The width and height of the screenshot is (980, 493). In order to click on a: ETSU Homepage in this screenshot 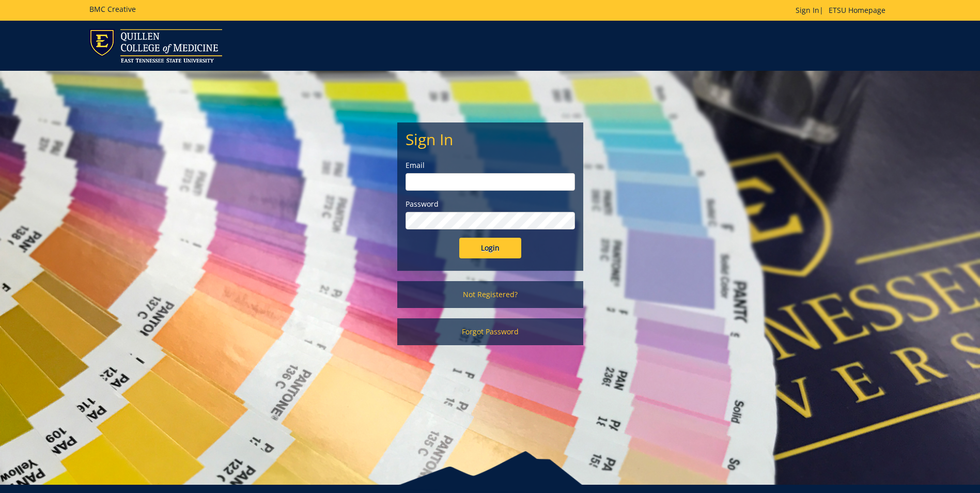, I will do `click(857, 10)`.